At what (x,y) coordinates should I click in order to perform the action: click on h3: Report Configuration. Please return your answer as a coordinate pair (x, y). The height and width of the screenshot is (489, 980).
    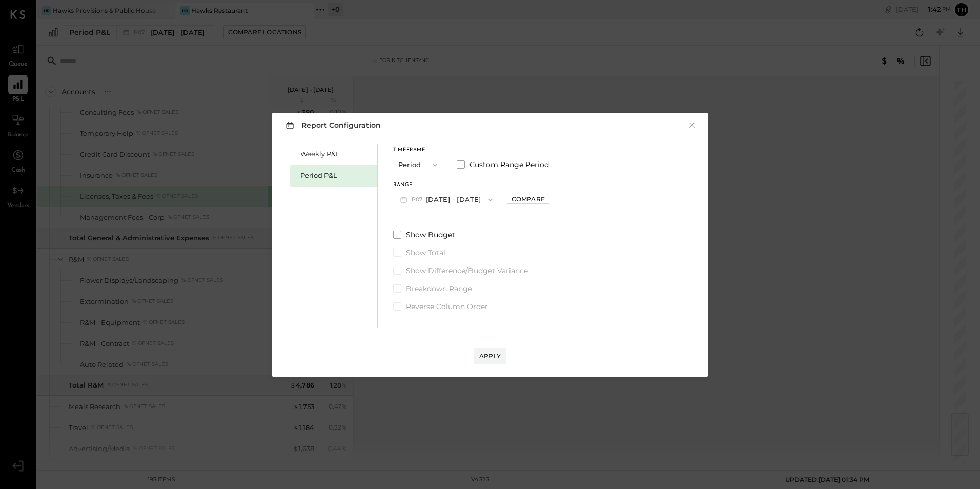
    Looking at the image, I should click on (332, 125).